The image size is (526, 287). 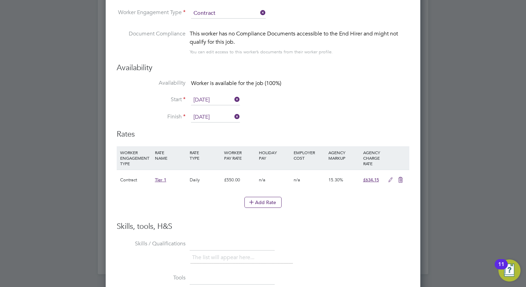 What do you see at coordinates (160, 180) in the screenshot?
I see `span: Tier 1` at bounding box center [160, 180].